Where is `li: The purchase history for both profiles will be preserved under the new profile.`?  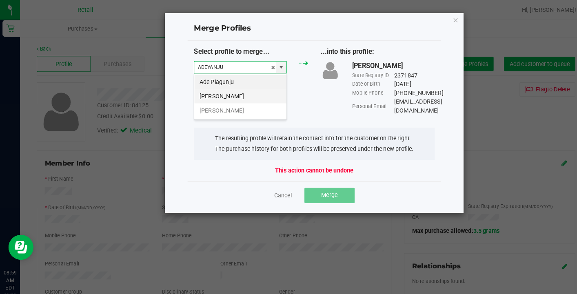 li: The purchase history for both profiles will be preserved under the new profile. is located at coordinates (306, 145).